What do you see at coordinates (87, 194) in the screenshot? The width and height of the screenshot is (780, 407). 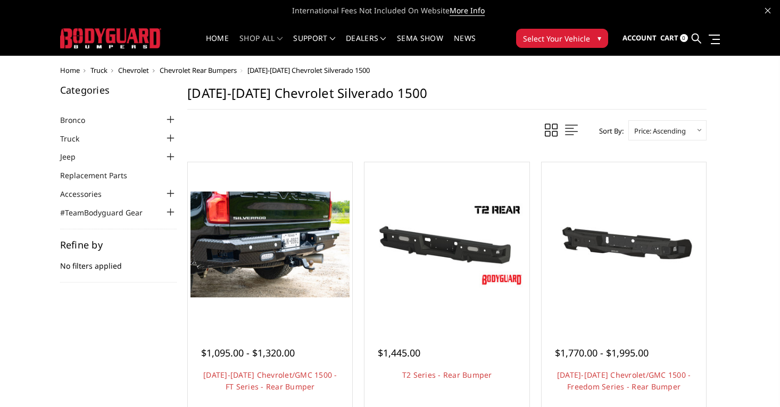 I see `a: Accessories` at bounding box center [87, 194].